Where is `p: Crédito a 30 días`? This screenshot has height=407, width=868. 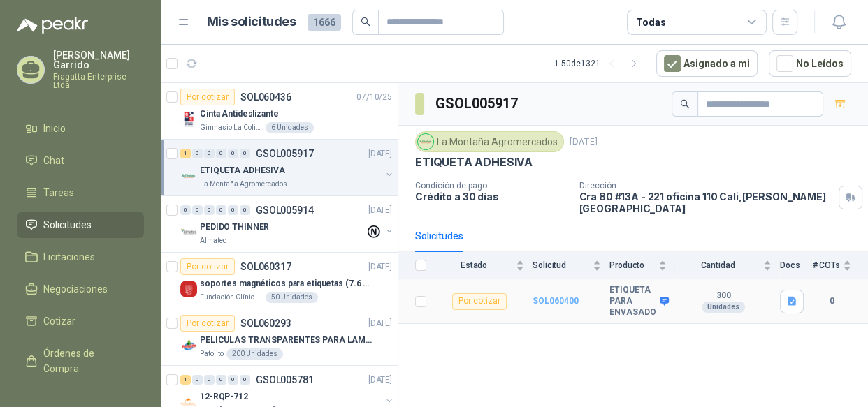
p: Crédito a 30 días is located at coordinates (491, 196).